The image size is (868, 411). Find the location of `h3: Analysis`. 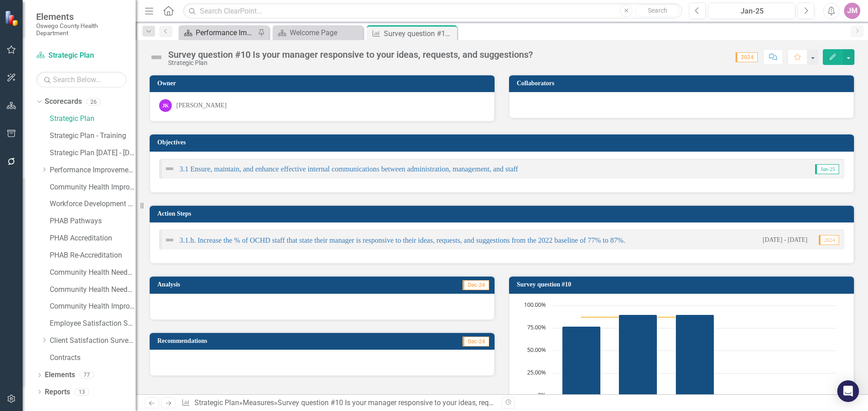

h3: Analysis is located at coordinates (233, 284).